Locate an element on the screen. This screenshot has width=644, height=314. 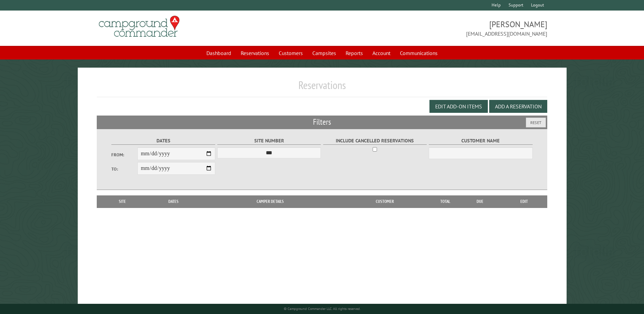
h2: Filters is located at coordinates (322, 122).